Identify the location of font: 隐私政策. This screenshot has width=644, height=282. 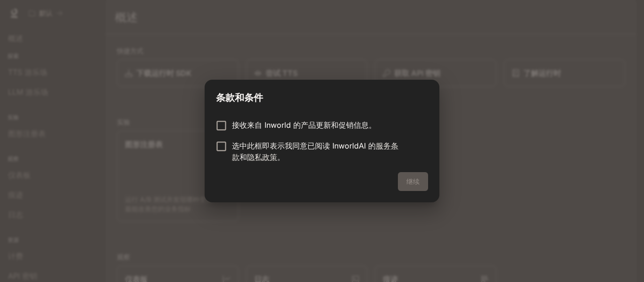
(262, 157).